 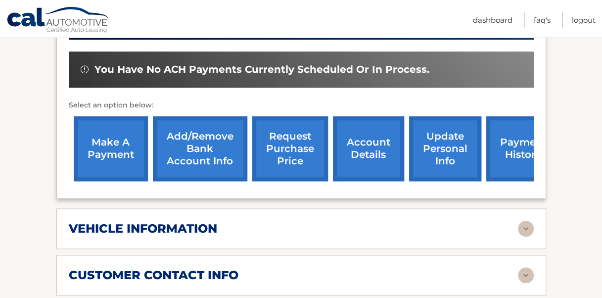 I want to click on h2: customer contact info, so click(x=153, y=275).